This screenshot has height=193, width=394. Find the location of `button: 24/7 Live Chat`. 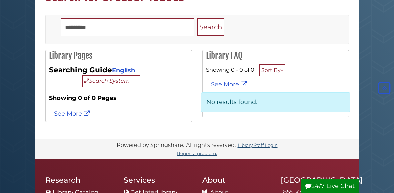

button: 24/7 Live Chat is located at coordinates (330, 186).